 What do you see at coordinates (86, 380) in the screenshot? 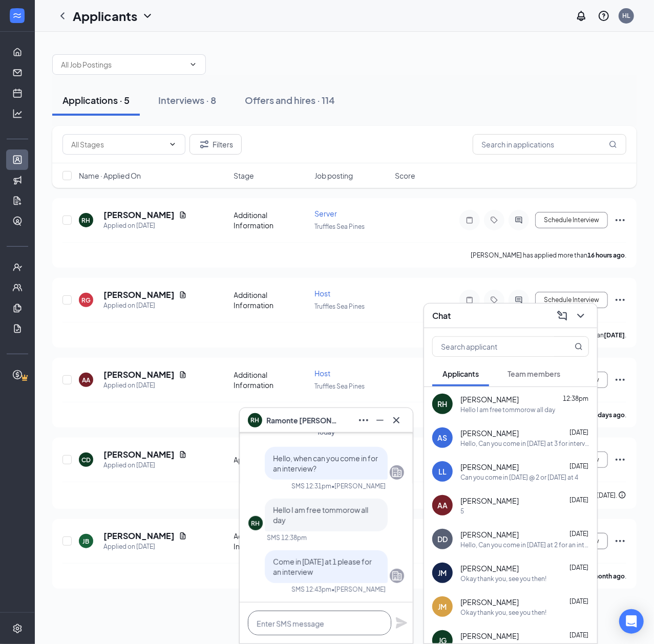
I see `div: AA` at bounding box center [86, 380].